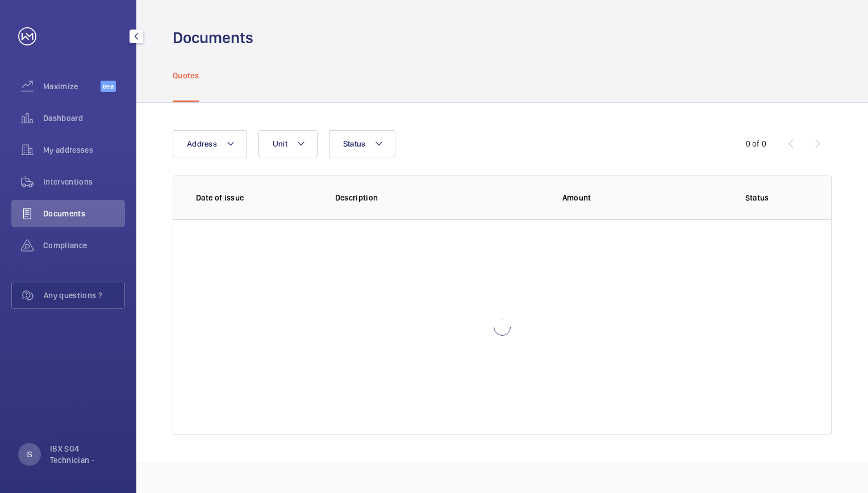  I want to click on span: My addresses, so click(84, 150).